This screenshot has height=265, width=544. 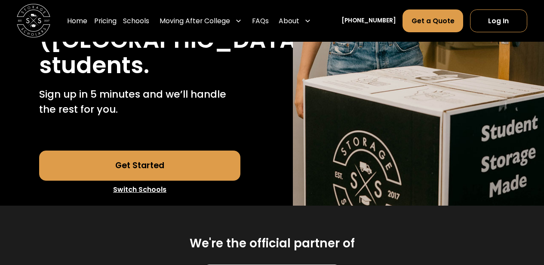 I want to click on p: Sign up in 5 minutes and we’ll handle the rest for you., so click(x=140, y=101).